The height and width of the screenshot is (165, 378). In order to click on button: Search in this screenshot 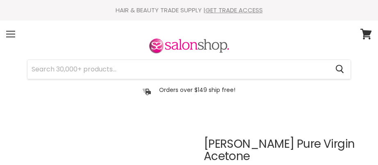, I will do `click(339, 69)`.